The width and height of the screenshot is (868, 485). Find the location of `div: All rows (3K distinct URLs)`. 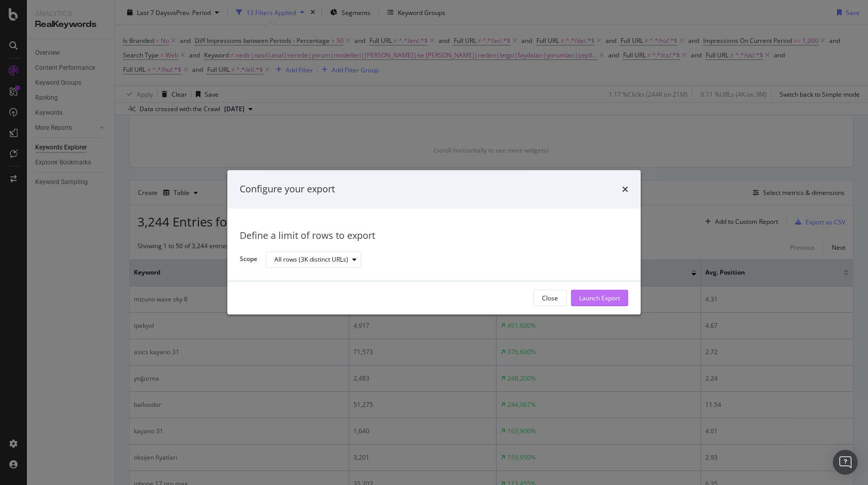

div: All rows (3K distinct URLs) is located at coordinates (311, 260).